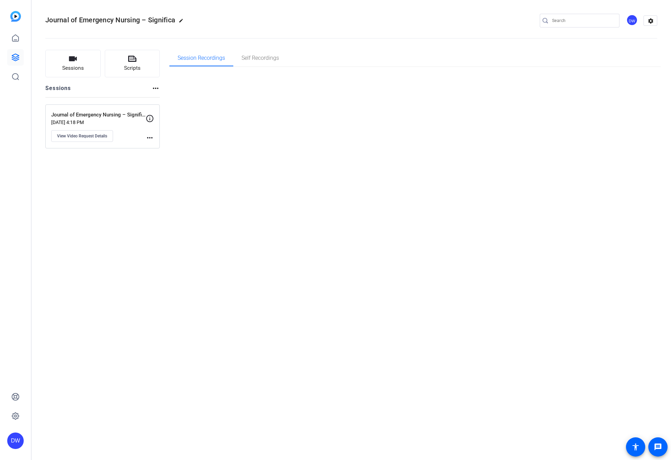 Image resolution: width=671 pixels, height=460 pixels. What do you see at coordinates (15, 16) in the screenshot?
I see `img: blue-gradient.svg` at bounding box center [15, 16].